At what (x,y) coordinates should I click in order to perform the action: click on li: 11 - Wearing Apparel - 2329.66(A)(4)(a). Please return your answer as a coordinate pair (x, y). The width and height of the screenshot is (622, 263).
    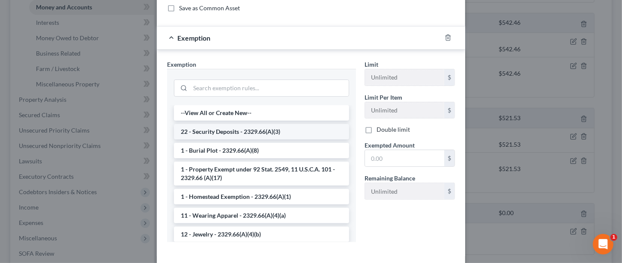
    Looking at the image, I should click on (261, 216).